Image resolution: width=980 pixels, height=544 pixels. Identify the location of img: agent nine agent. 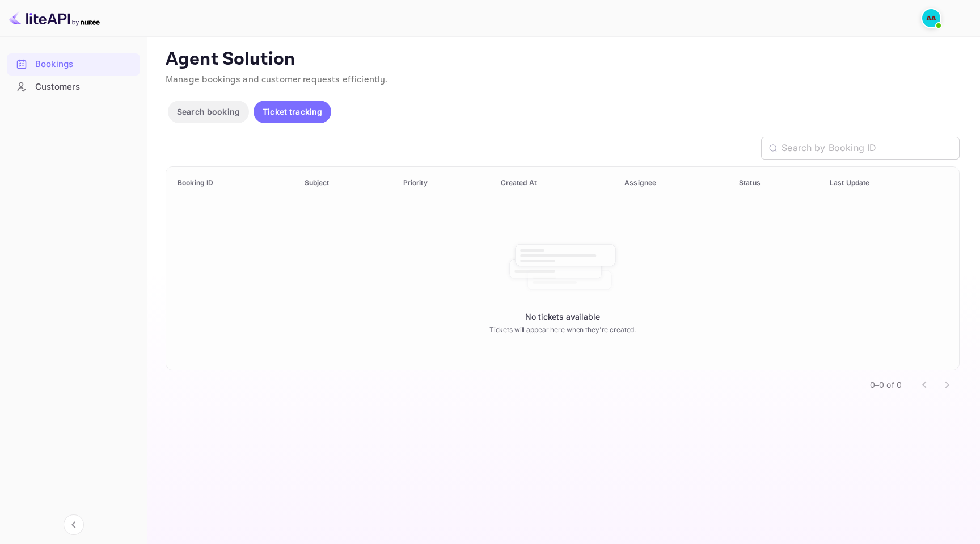
(931, 18).